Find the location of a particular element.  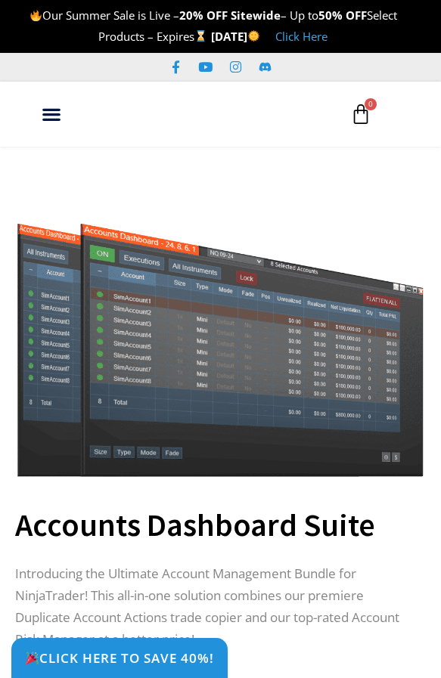

p: Introducing the Ultimate Account Management Bundle for NinjaTrader! This all-in-one solution comb... is located at coordinates (212, 607).